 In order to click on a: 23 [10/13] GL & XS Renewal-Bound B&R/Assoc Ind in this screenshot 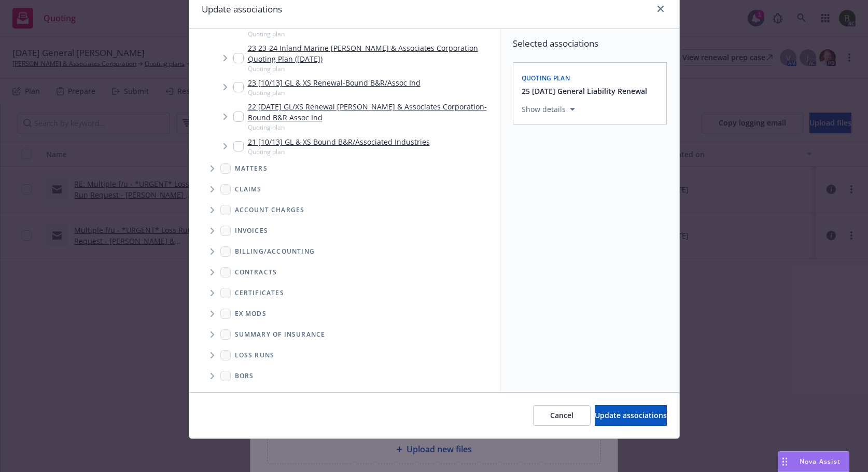, I will do `click(334, 82)`.